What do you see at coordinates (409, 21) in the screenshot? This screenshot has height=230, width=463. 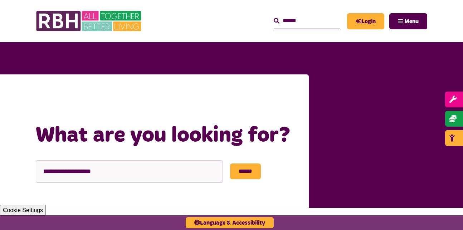 I see `button: Navigation` at bounding box center [409, 21].